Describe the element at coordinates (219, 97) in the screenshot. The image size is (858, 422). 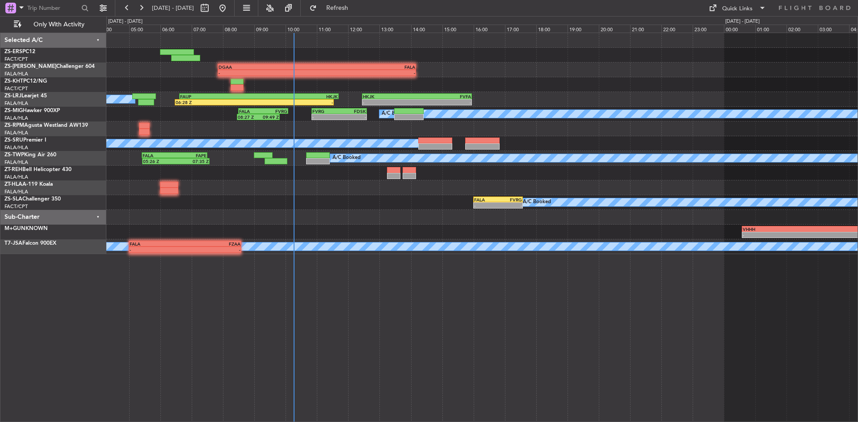
I see `div: FAUP` at that location.